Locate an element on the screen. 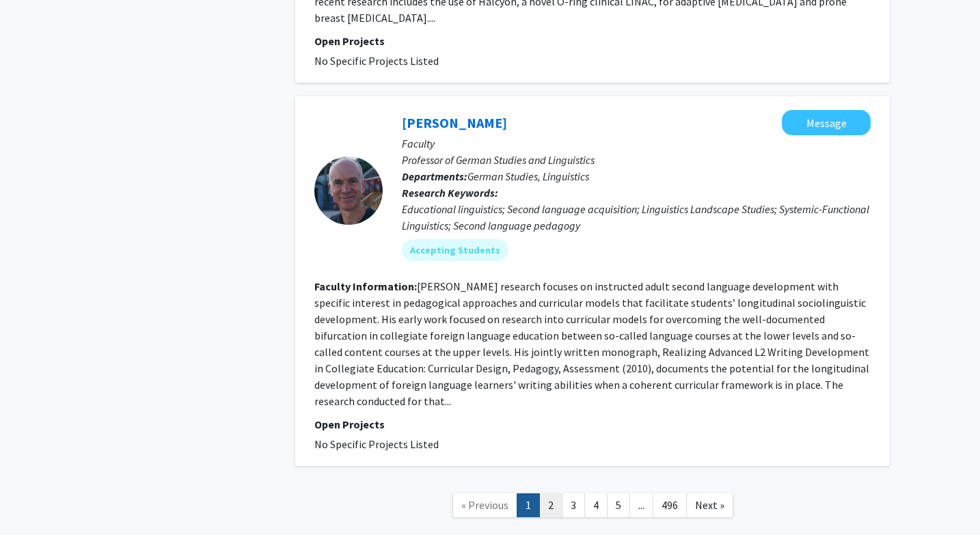 This screenshot has height=535, width=980. mat-chip: Accepting Students is located at coordinates (455, 250).